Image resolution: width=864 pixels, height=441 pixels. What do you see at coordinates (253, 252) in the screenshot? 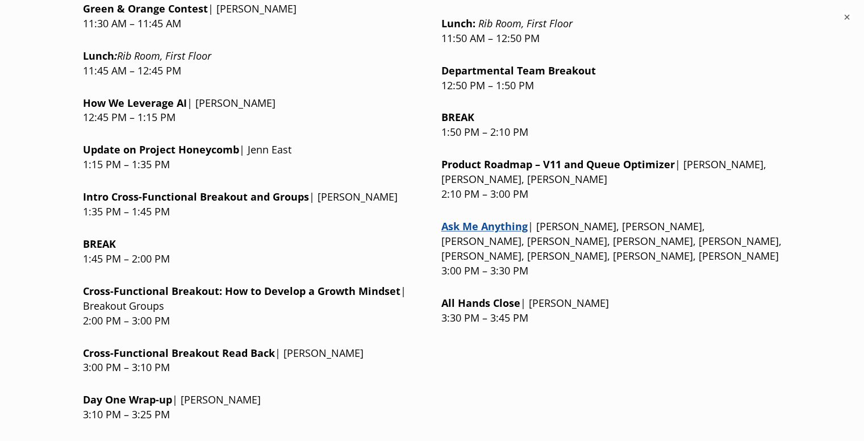
I see `p: 1:45 PM – 2:00 PM` at bounding box center [253, 252].